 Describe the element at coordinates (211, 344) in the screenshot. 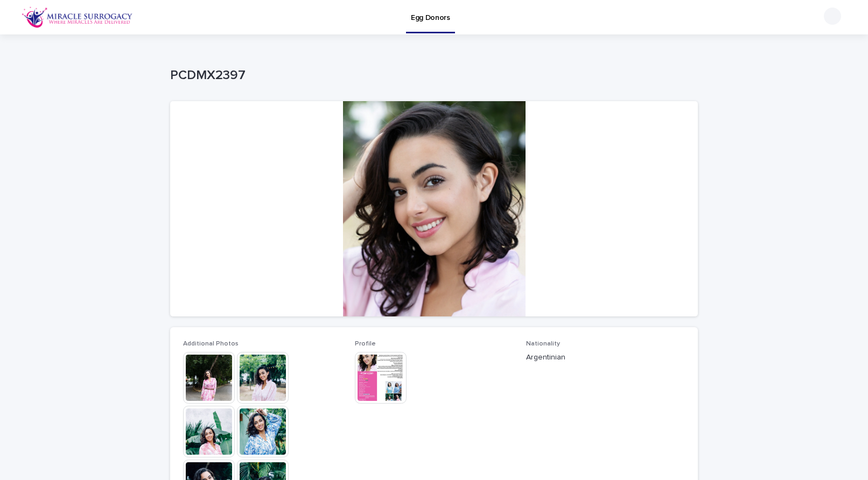

I see `span: Additional Photos` at that location.